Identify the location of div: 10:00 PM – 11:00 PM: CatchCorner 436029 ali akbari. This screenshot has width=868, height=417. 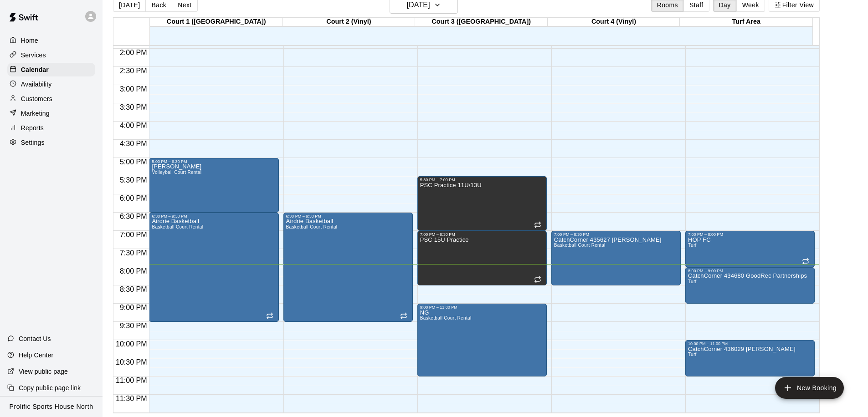
(750, 359).